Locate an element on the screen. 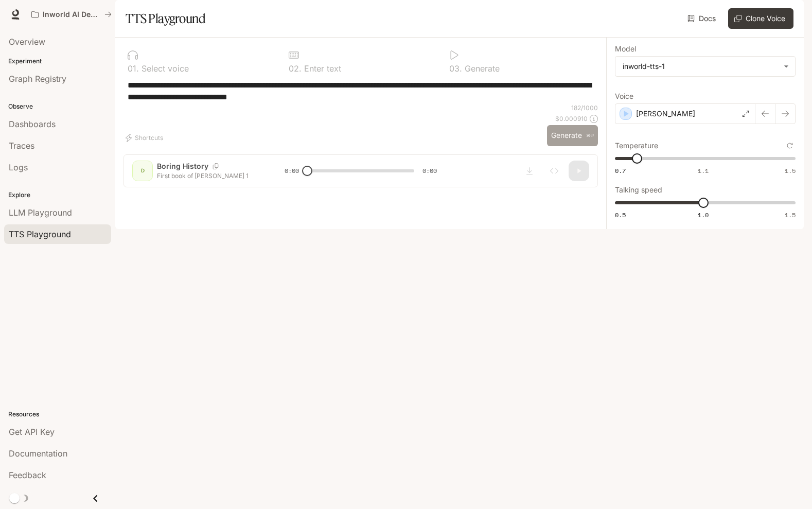  button: Clone Voice is located at coordinates (760, 19).